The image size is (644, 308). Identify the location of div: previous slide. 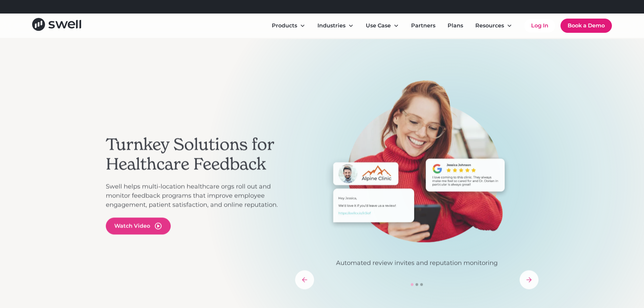
(305, 280).